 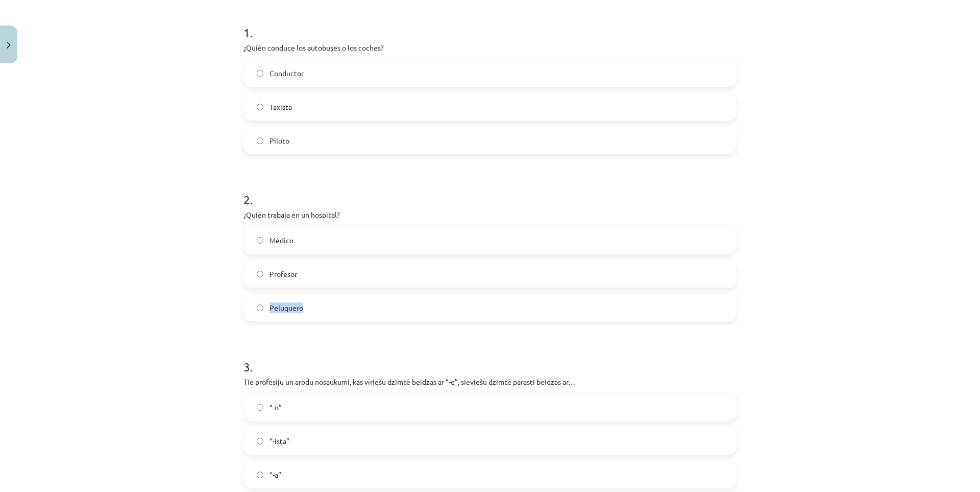 What do you see at coordinates (260, 107) in the screenshot?
I see `input: Taxista` at bounding box center [260, 107].